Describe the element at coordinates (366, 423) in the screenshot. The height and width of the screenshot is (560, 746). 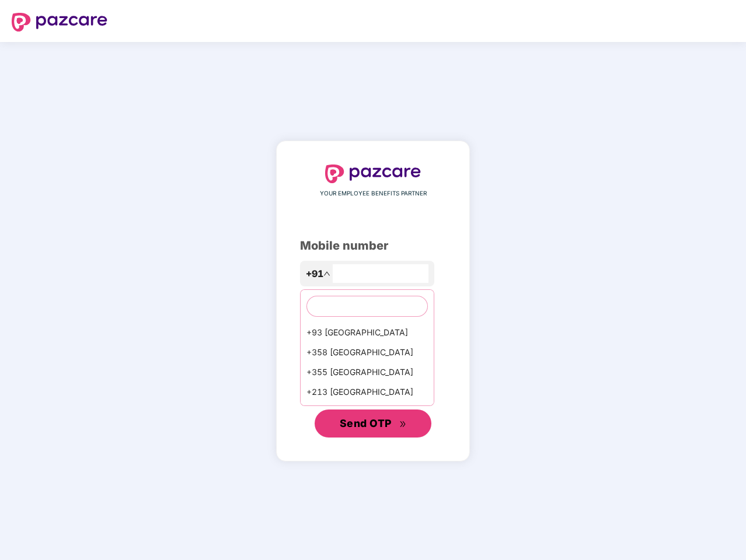
I see `span: Send OTP` at that location.